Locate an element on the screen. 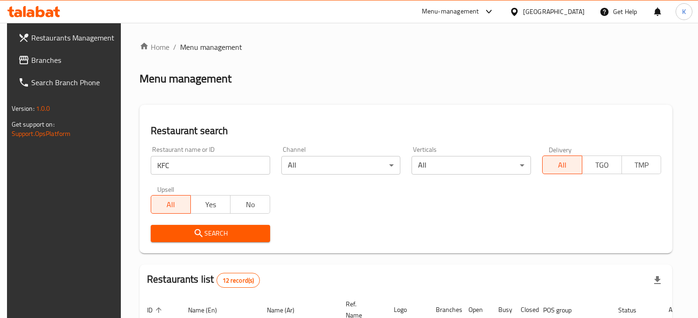 This screenshot has height=318, width=698. button: TGO is located at coordinates (601, 165).